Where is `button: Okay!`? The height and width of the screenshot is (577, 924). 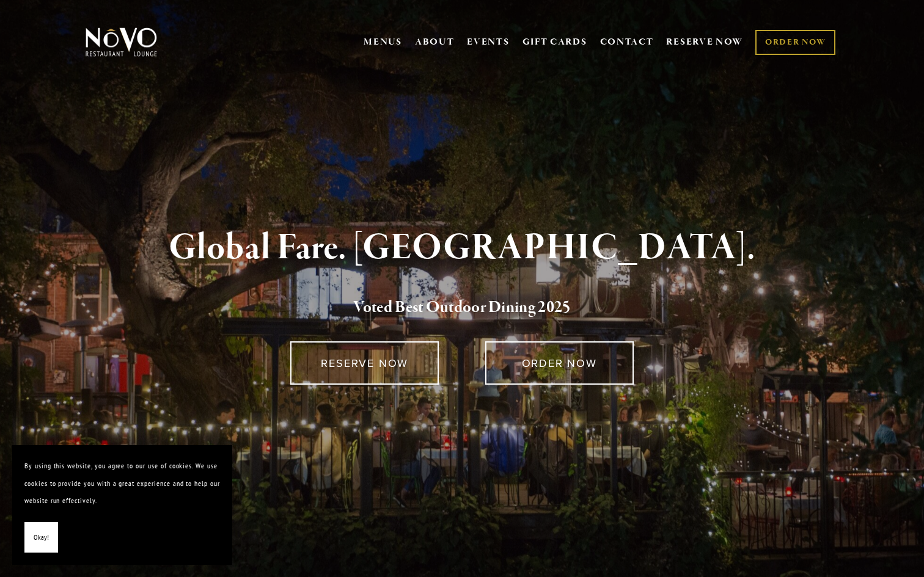
button: Okay! is located at coordinates (41, 537).